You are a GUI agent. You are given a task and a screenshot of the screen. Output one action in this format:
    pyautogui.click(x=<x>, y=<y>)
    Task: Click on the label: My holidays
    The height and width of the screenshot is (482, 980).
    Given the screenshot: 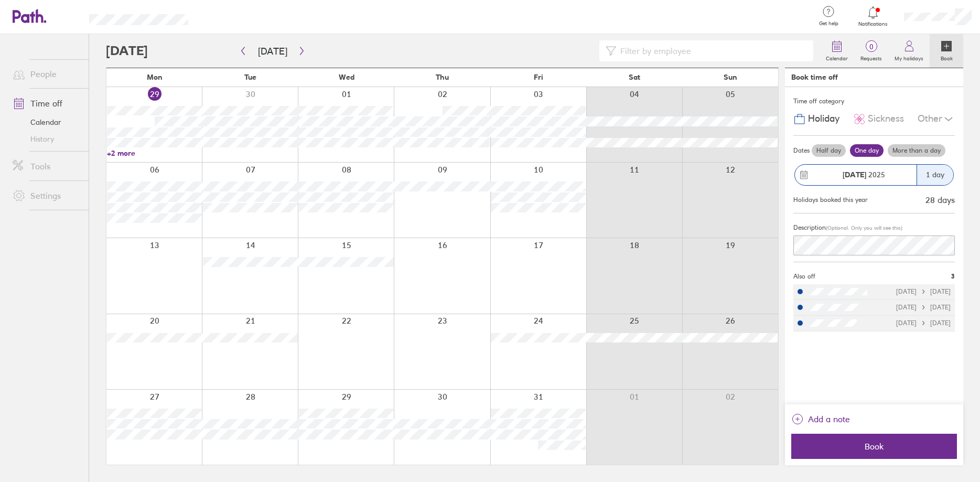 What is the action you would take?
    pyautogui.click(x=909, y=57)
    